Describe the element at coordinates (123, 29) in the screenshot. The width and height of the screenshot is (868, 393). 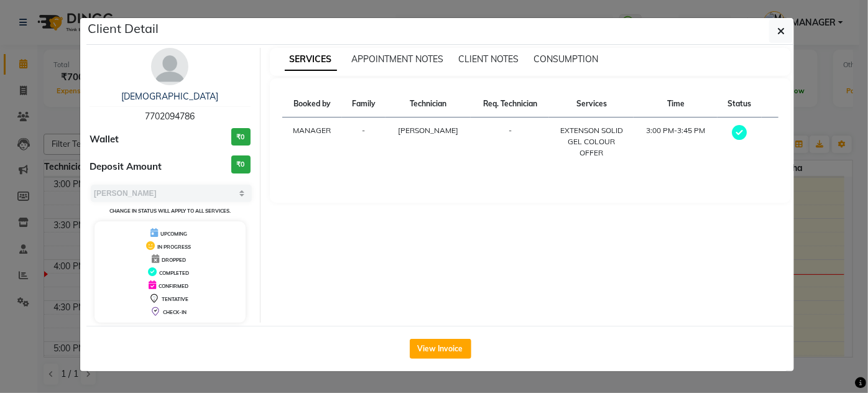
I see `h5: Client Detail` at that location.